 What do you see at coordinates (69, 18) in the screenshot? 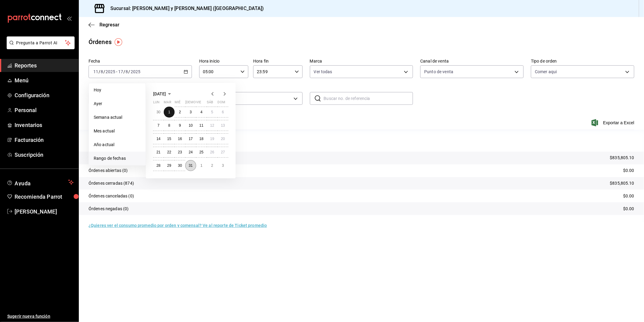
I see `button: open_drawer_menu` at bounding box center [69, 18].